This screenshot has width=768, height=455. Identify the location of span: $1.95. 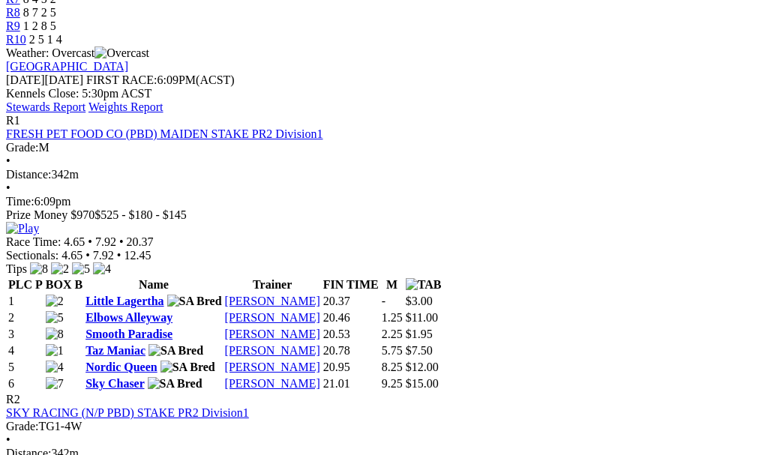
(419, 334).